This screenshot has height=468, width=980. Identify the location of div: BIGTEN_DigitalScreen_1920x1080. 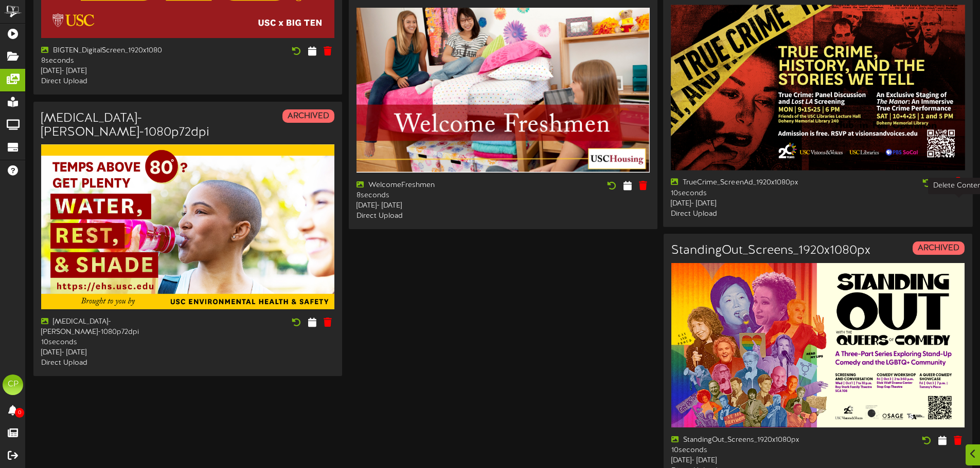
(111, 51).